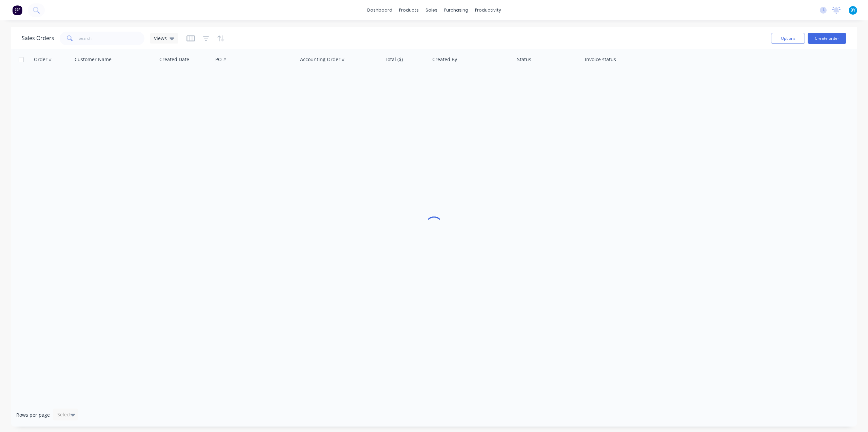  What do you see at coordinates (112, 38) in the screenshot?
I see `input: Search...` at bounding box center [112, 38].